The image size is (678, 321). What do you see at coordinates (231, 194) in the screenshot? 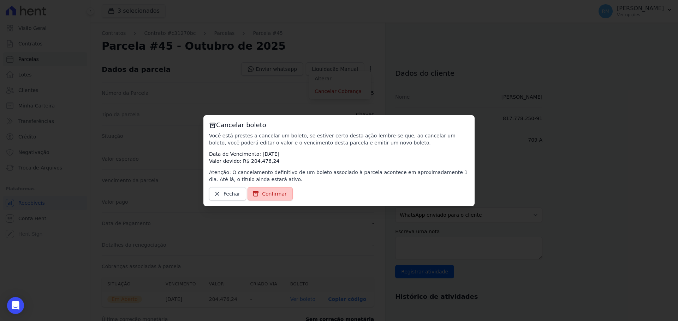
I see `span: Fechar` at bounding box center [231, 194].